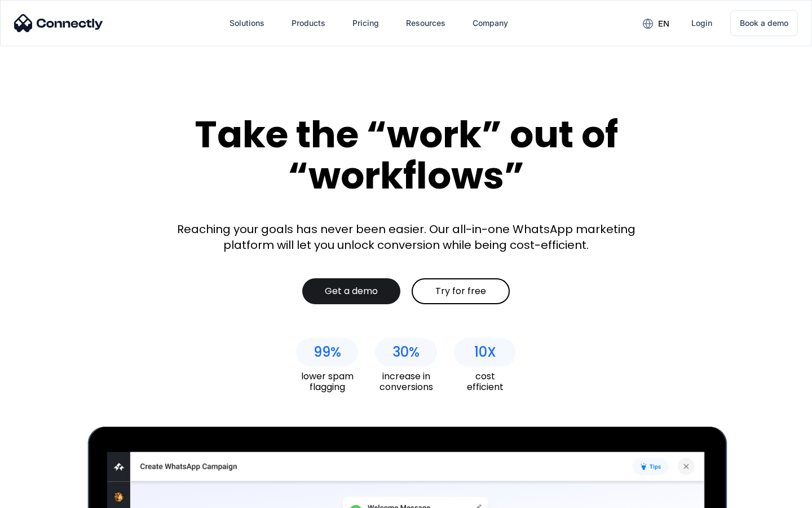 Image resolution: width=812 pixels, height=508 pixels. Describe the element at coordinates (461, 291) in the screenshot. I see `div: Try for free` at that location.